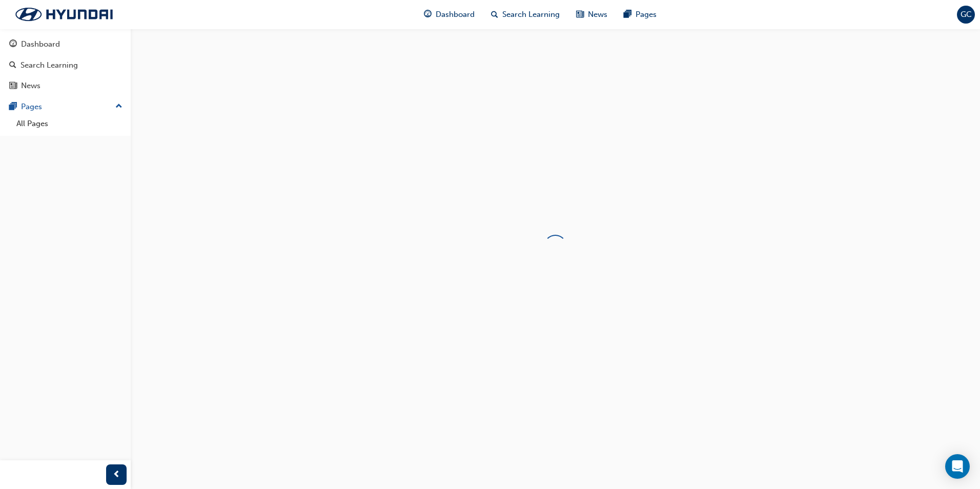 The width and height of the screenshot is (980, 489). What do you see at coordinates (966, 14) in the screenshot?
I see `button: GC` at bounding box center [966, 14].